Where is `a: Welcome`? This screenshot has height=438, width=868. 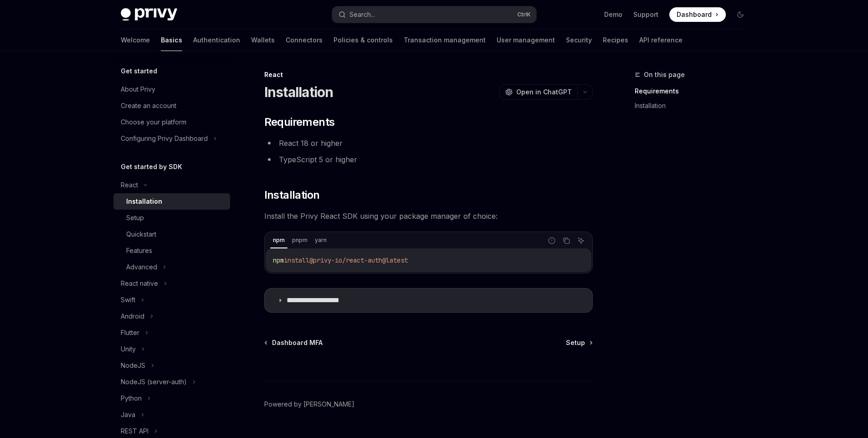
a: Welcome is located at coordinates (135, 40).